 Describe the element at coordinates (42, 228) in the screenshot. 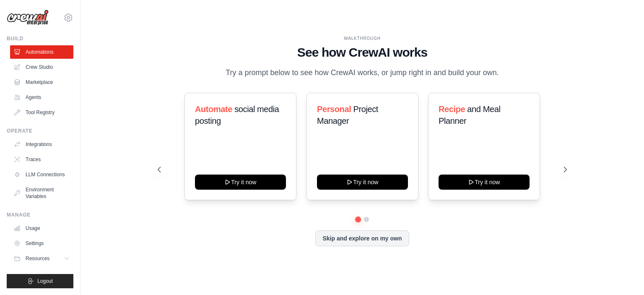

I see `a: Usage` at that location.